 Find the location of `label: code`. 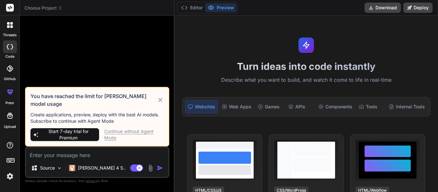

label: code is located at coordinates (10, 56).